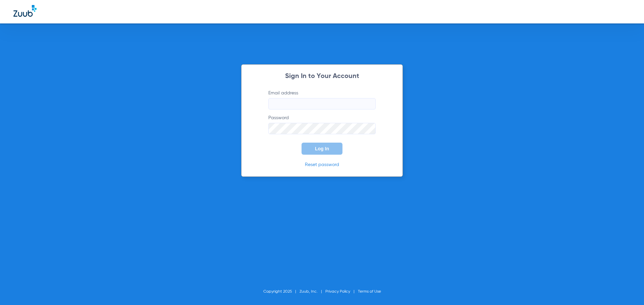 This screenshot has height=305, width=644. What do you see at coordinates (369, 292) in the screenshot?
I see `a: Terms of Use` at bounding box center [369, 292].